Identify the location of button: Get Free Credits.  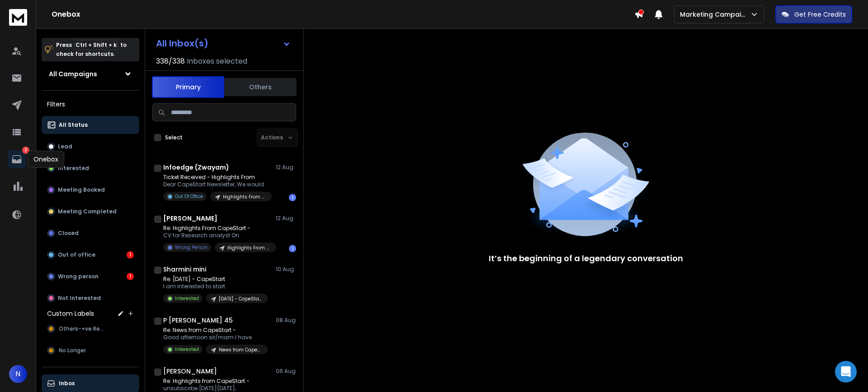
(813, 14).